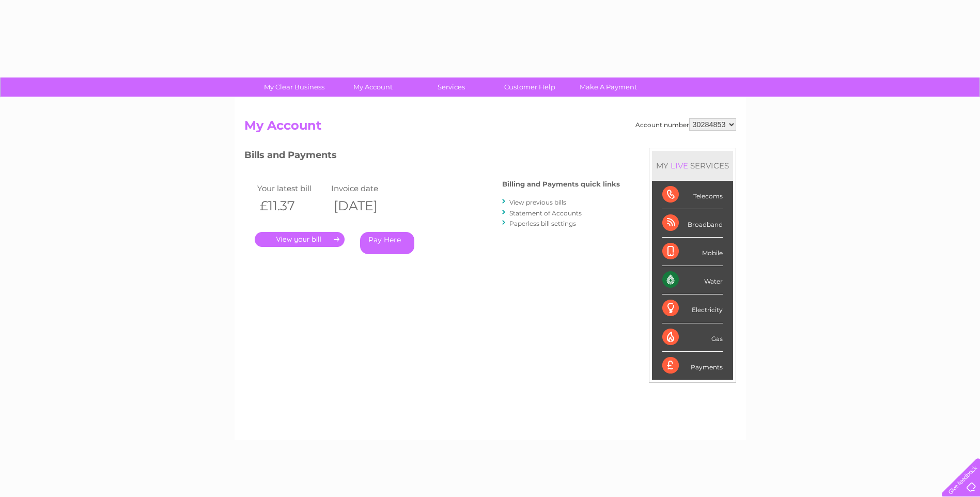 Image resolution: width=980 pixels, height=497 pixels. Describe the element at coordinates (692, 337) in the screenshot. I see `div: Gas` at that location.